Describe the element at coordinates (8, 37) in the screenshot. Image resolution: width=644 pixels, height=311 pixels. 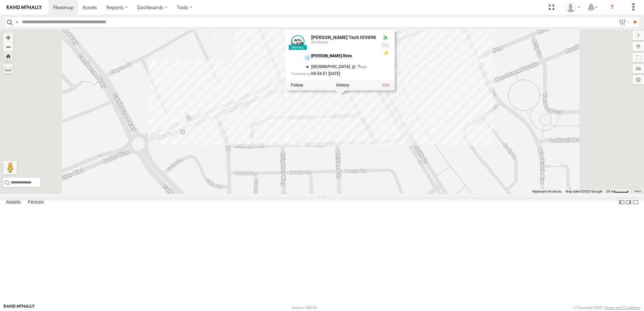
I see `button: Zoom in` at that location.